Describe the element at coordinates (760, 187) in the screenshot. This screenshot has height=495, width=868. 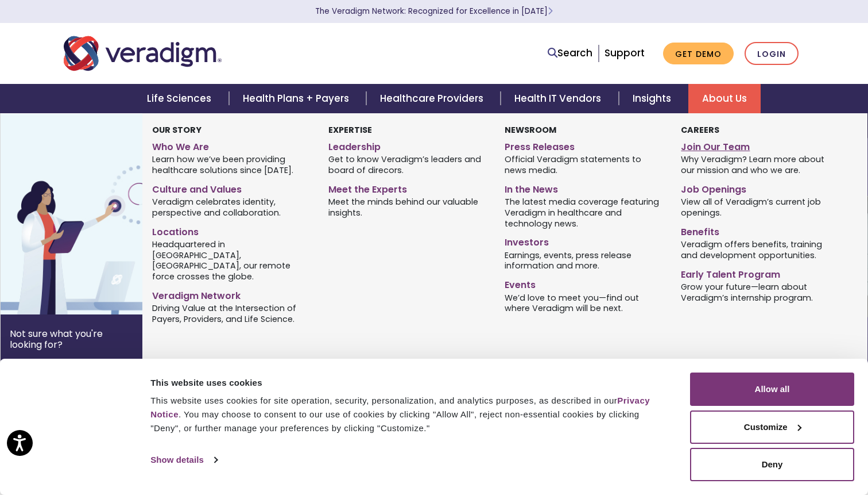
I see `a: Job Openings` at that location.